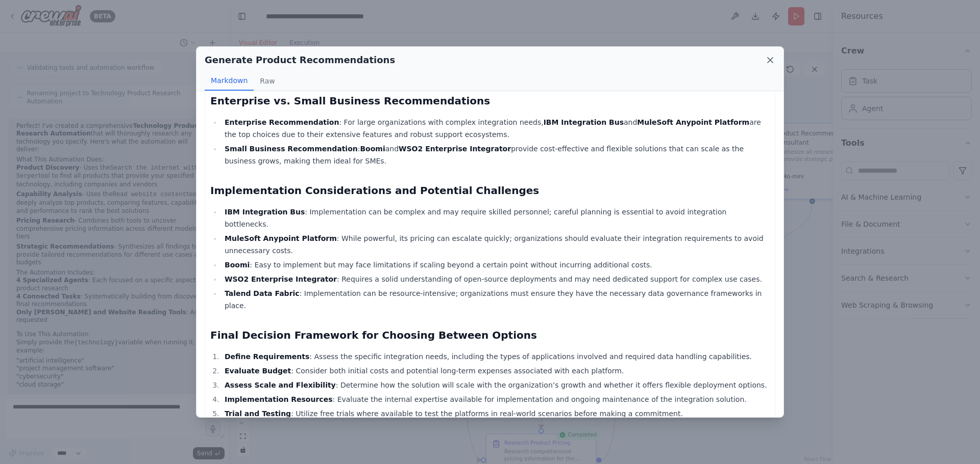 This screenshot has width=980, height=464. I want to click on strong: Trial and Testing, so click(258, 414).